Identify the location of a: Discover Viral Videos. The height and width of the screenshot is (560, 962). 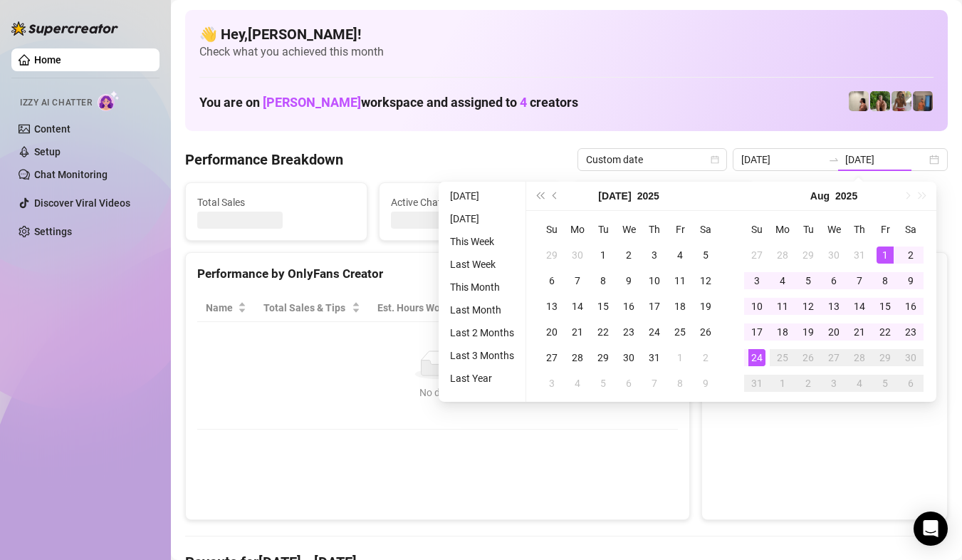
(82, 203).